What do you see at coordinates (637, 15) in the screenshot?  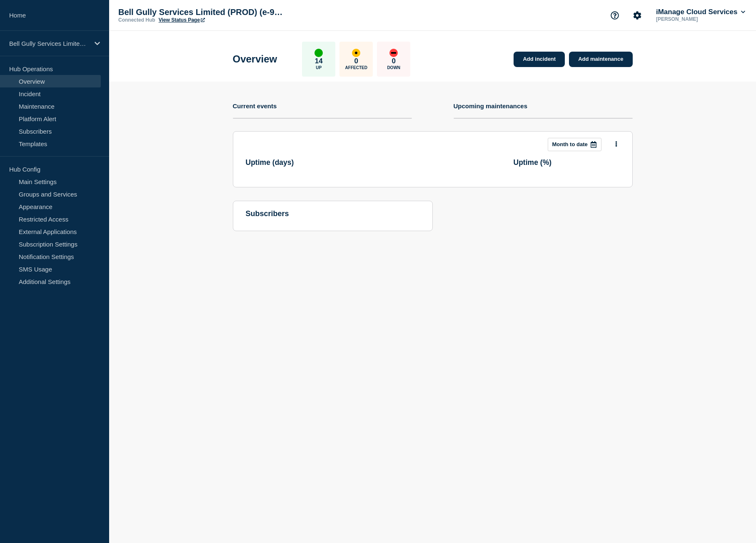 I see `button: Account settings` at bounding box center [637, 15].